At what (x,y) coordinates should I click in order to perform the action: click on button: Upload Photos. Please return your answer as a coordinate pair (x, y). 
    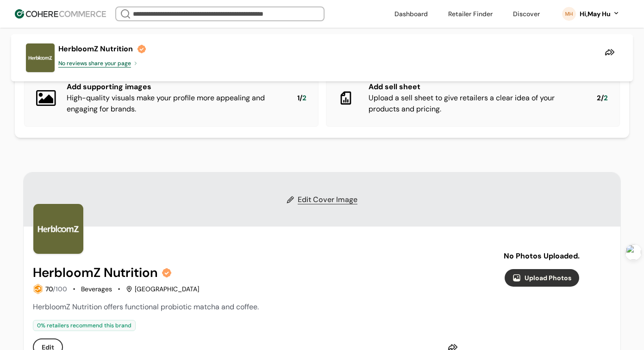
    Looking at the image, I should click on (541, 278).